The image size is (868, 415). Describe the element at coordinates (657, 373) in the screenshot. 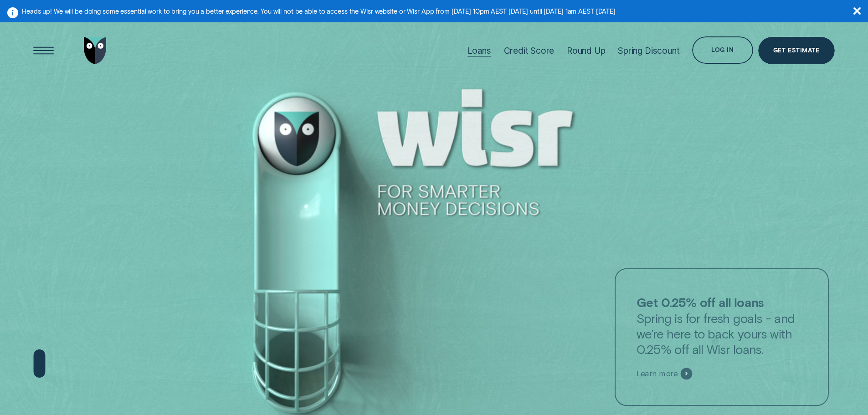

I see `span: Learn more` at that location.